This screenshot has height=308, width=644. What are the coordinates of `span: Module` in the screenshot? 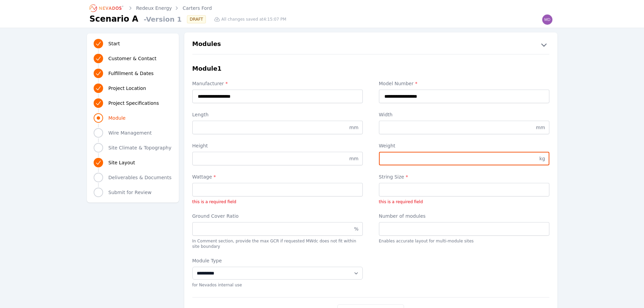 It's located at (117, 118).